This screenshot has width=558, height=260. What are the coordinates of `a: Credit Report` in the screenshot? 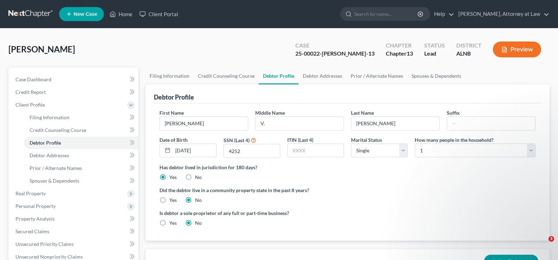 It's located at (74, 92).